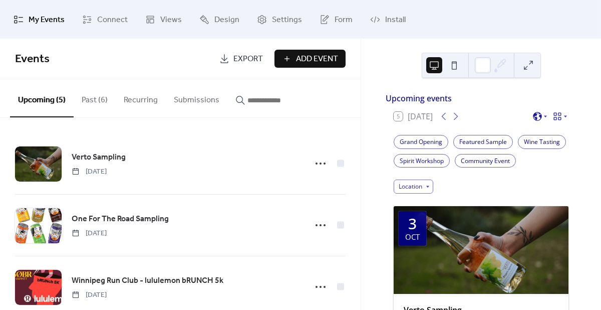 This screenshot has width=601, height=310. I want to click on span: Form, so click(344, 20).